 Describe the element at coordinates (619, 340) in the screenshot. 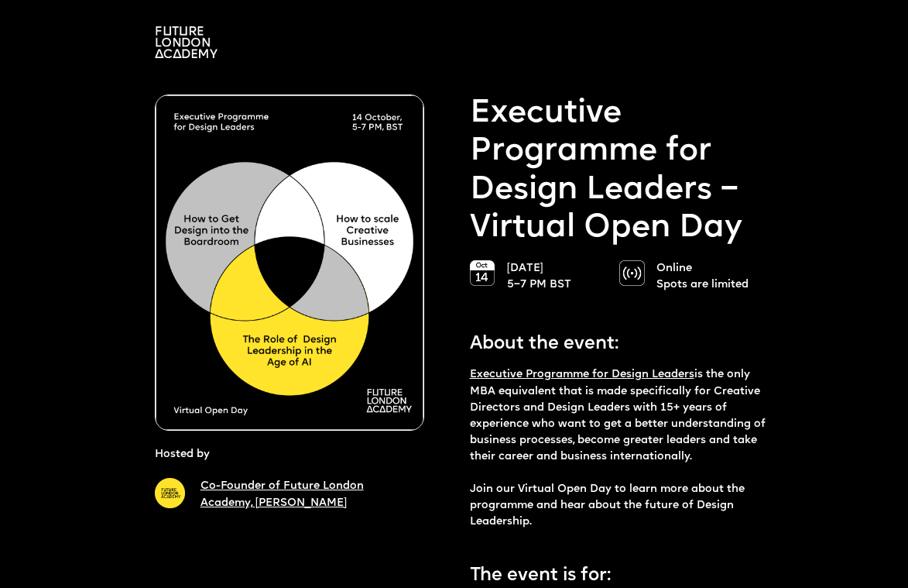

I see `p: About the event:` at that location.